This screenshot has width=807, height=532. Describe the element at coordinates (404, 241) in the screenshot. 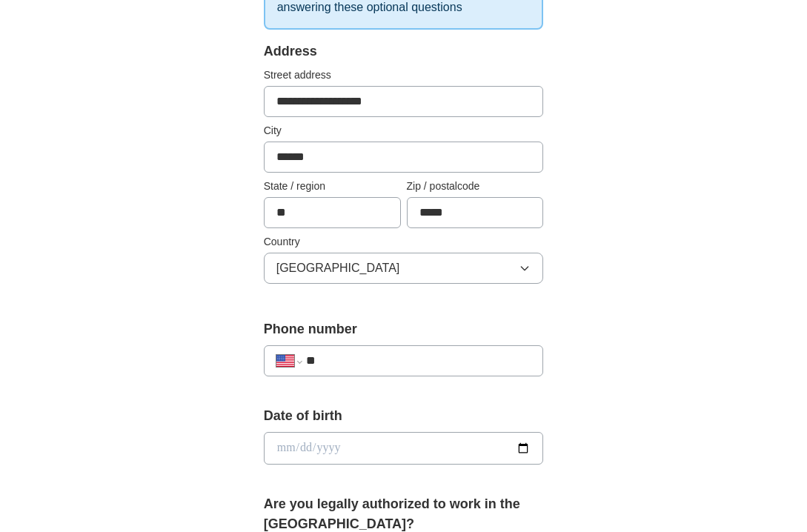

I see `label: Country` at that location.